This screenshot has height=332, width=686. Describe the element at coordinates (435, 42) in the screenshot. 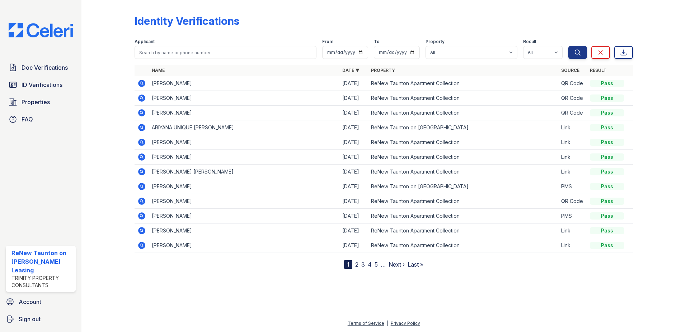

I see `label: Property` at that location.